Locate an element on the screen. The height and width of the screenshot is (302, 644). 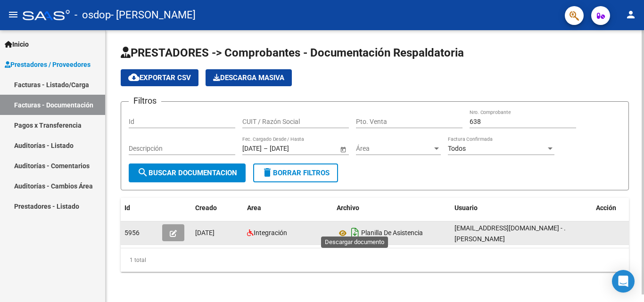
span: Todos is located at coordinates (457, 148).